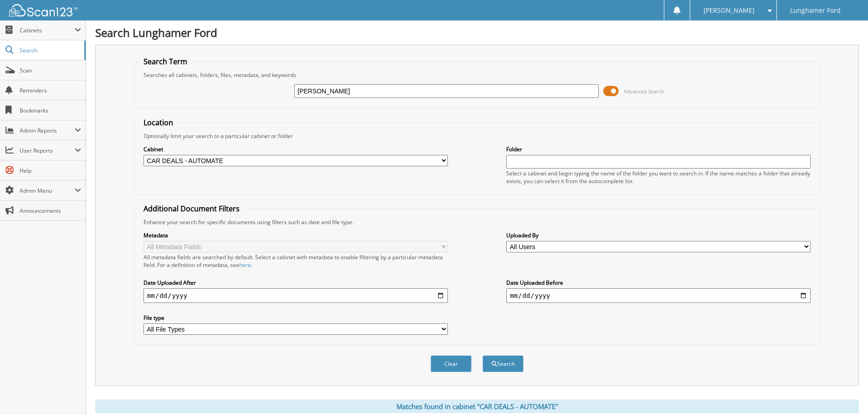 The width and height of the screenshot is (868, 415). Describe the element at coordinates (658, 296) in the screenshot. I see `input: end` at that location.